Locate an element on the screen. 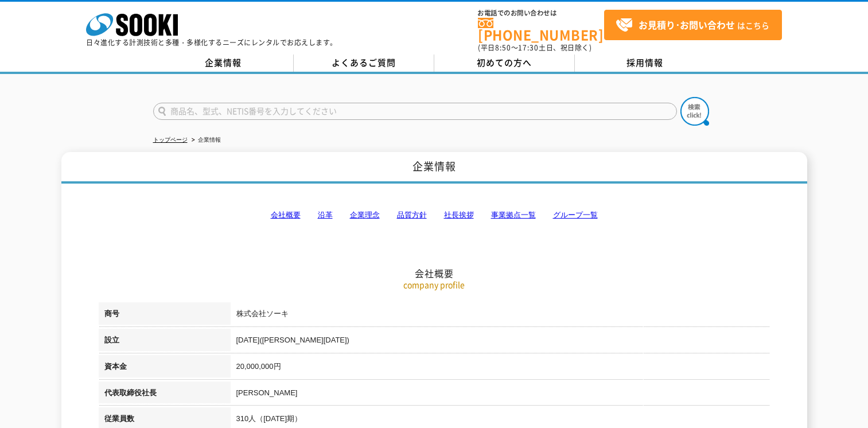 The height and width of the screenshot is (428, 868). a: 採用情報 is located at coordinates (645, 63).